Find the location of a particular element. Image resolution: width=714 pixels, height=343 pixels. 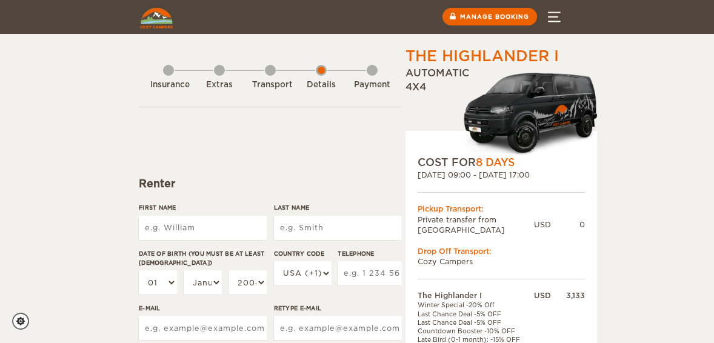

div: The Highlander I is located at coordinates (482, 56).